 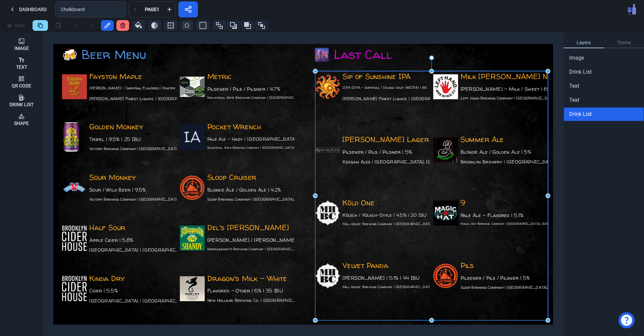 I want to click on button: Shape, so click(x=21, y=119).